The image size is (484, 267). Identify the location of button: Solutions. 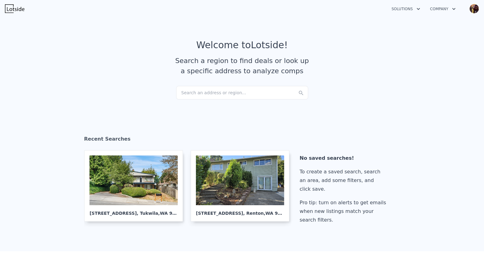
(406, 9).